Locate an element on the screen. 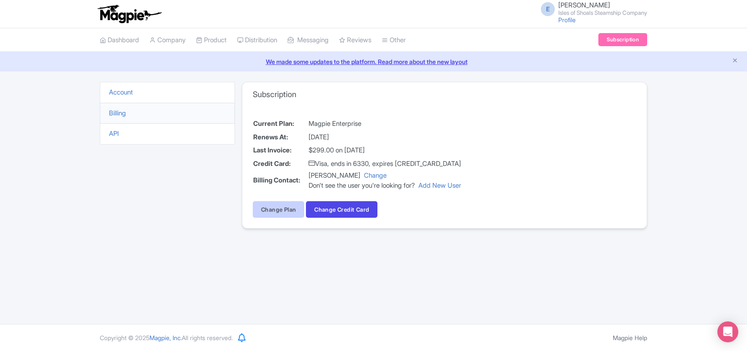 This screenshot has height=351, width=747. div: Open Intercom Messenger is located at coordinates (728, 332).